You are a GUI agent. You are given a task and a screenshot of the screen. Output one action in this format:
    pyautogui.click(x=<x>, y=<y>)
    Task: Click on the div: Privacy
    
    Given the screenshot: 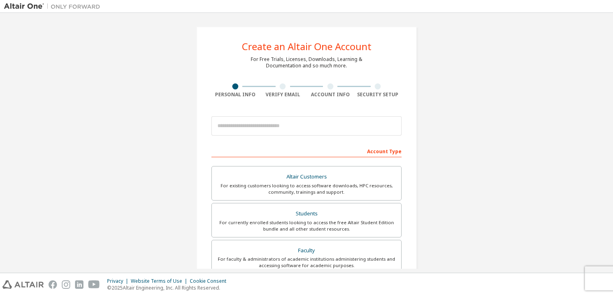 What is the action you would take?
    pyautogui.click(x=119, y=281)
    